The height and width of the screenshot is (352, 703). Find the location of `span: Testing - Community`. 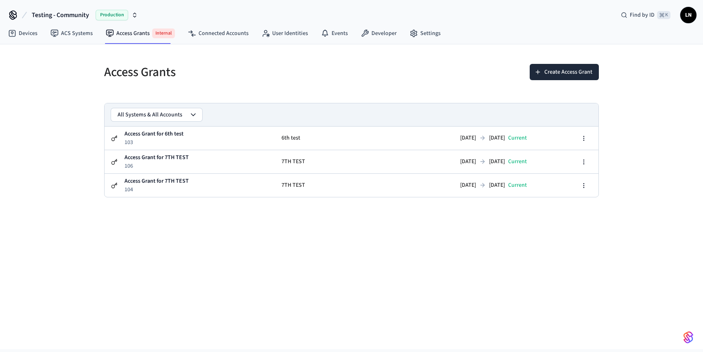

span: Testing - Community is located at coordinates (60, 15).